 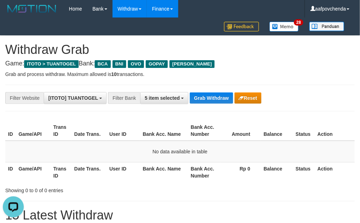 I want to click on div: Filter Bank, so click(x=124, y=98).